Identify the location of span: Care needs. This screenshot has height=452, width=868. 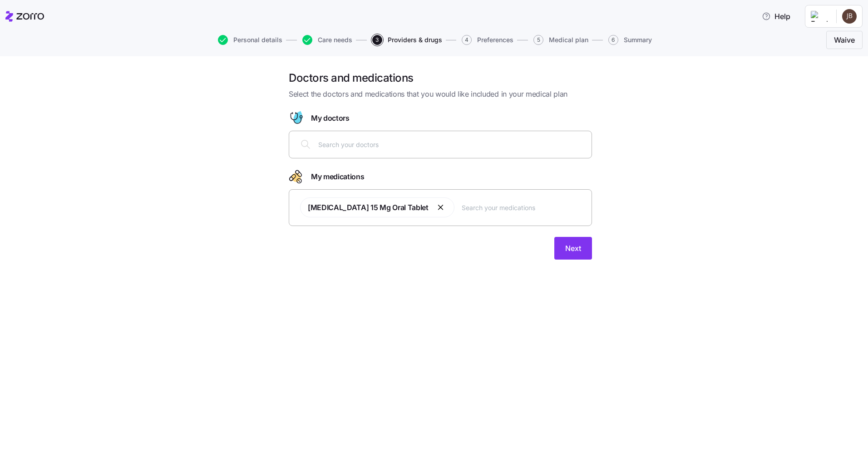
(335, 40).